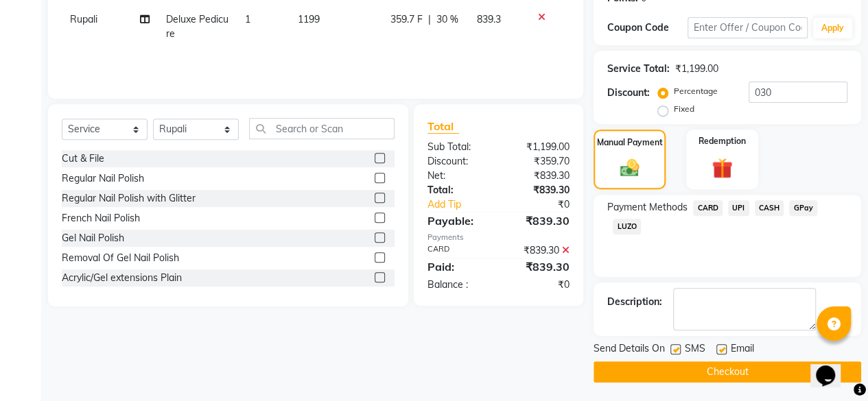  What do you see at coordinates (629, 349) in the screenshot?
I see `span: Send Details On` at bounding box center [629, 349].